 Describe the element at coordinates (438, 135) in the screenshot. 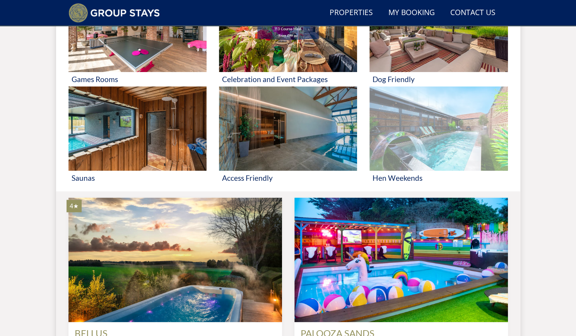

I see `a: 'Hen Weekends' - Large Group Accommodation Holiday Ideas Hen Weekends` at that location.